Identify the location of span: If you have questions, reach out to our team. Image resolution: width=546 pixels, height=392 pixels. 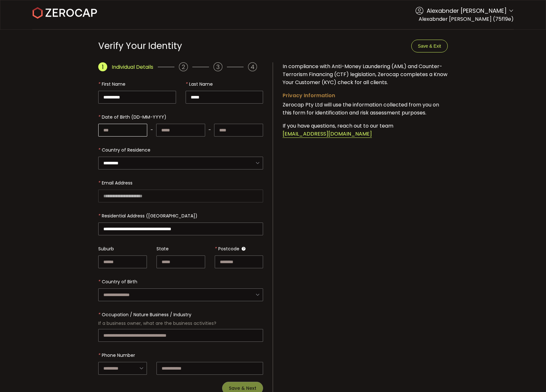
(338, 125).